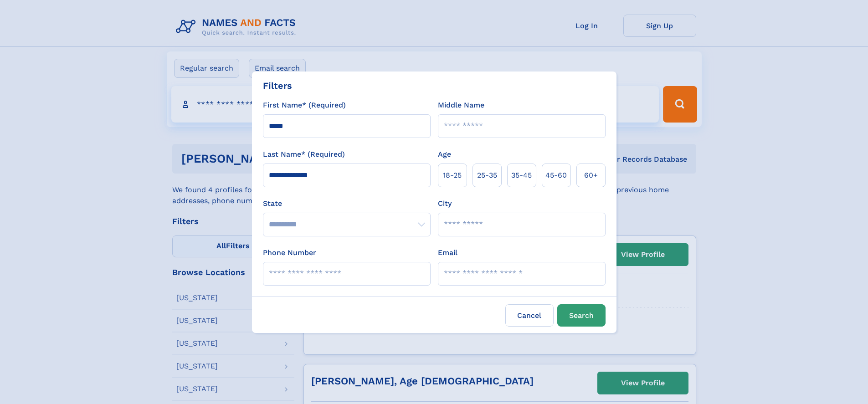 This screenshot has height=404, width=868. What do you see at coordinates (290, 253) in the screenshot?
I see `label: Phone Number` at bounding box center [290, 253].